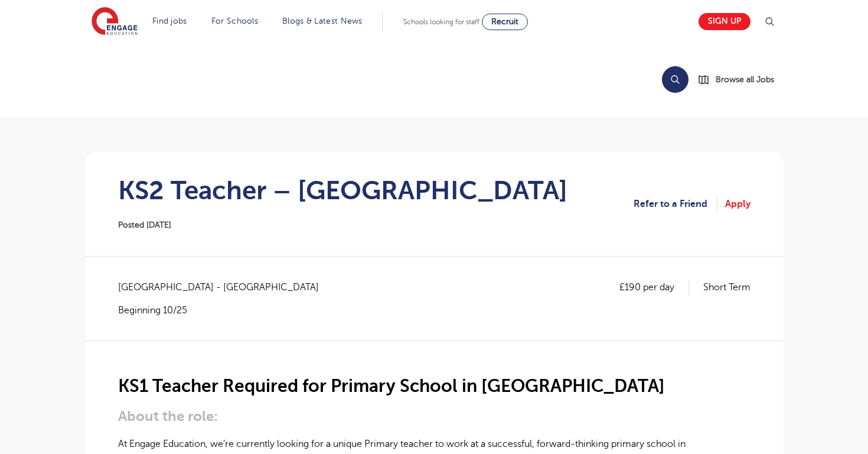  Describe the element at coordinates (169, 21) in the screenshot. I see `a: Find jobs` at that location.